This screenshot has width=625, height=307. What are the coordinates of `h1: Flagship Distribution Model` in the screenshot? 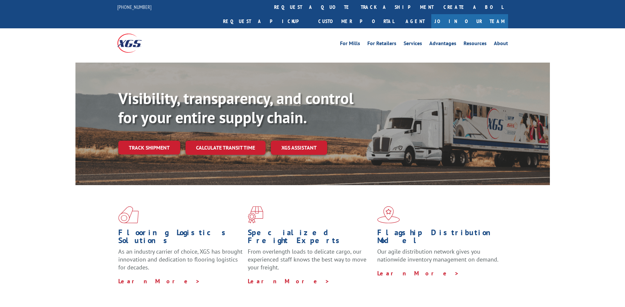 It's located at (440, 238).